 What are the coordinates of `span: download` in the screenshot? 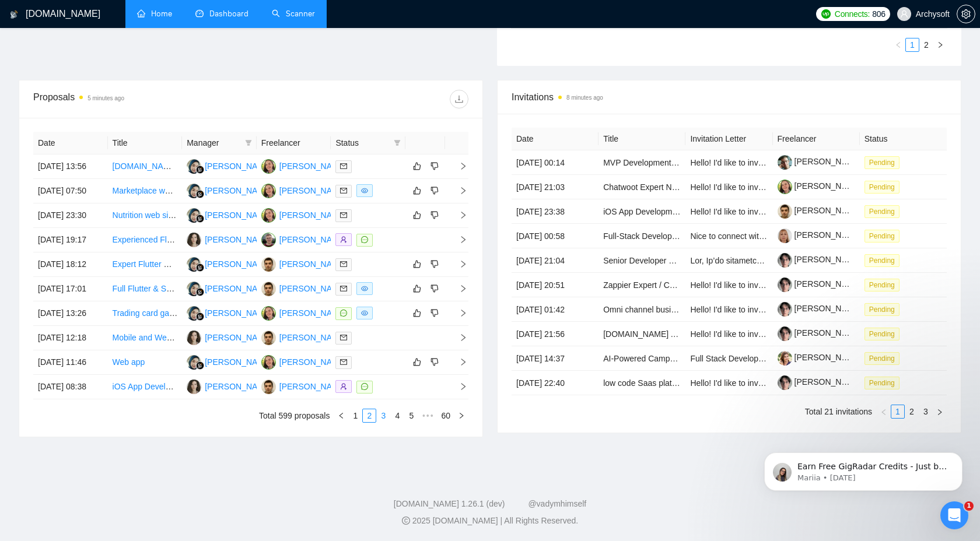 It's located at (459, 99).